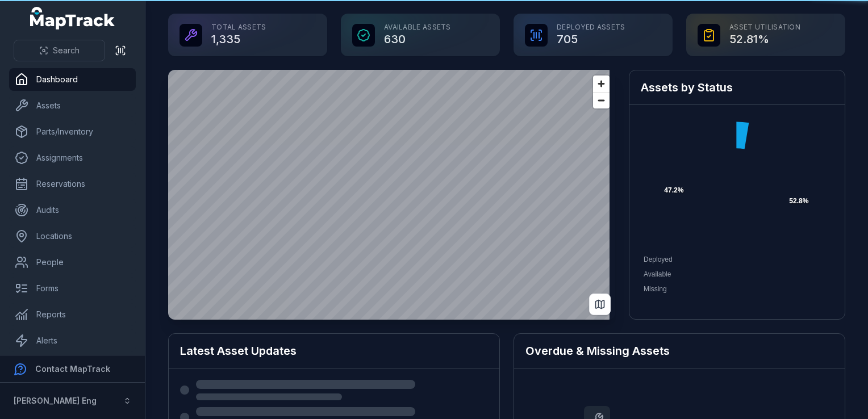  Describe the element at coordinates (73, 369) in the screenshot. I see `strong: Contact MapTrack` at that location.